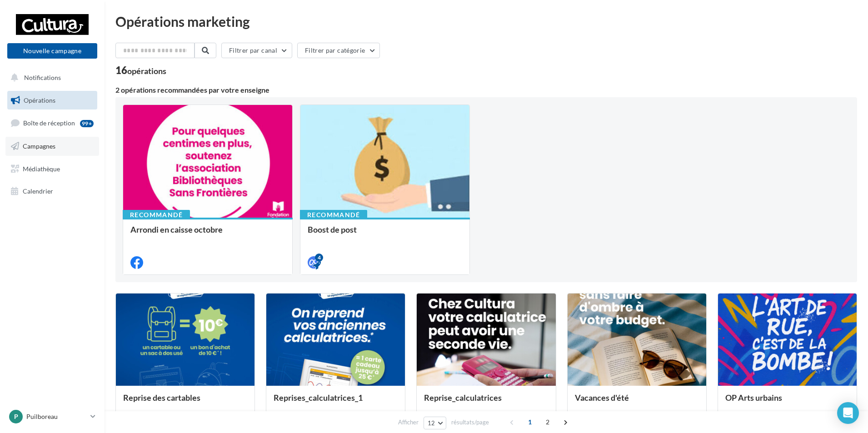 The image size is (868, 433). What do you see at coordinates (486, 402) in the screenshot?
I see `div: Reprise_calculatrices` at bounding box center [486, 402].